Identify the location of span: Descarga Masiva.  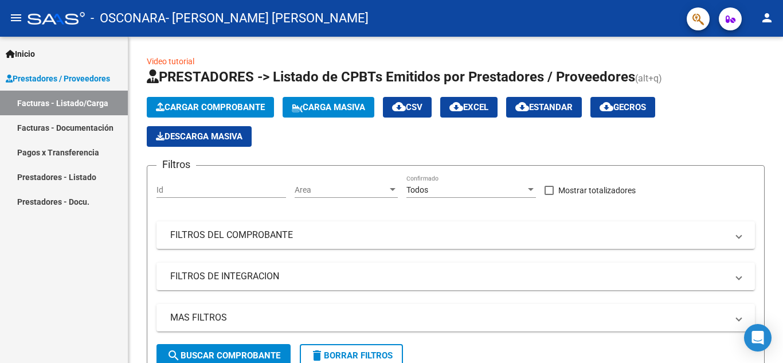
(199, 136).